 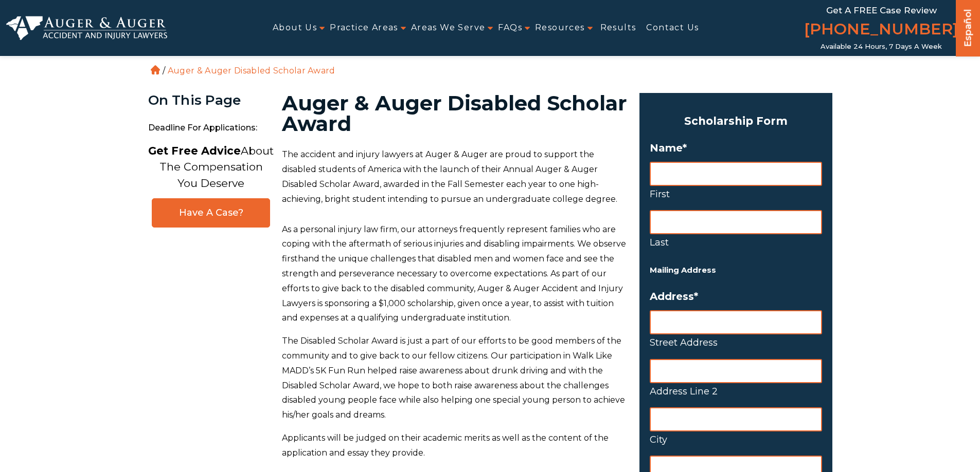 What do you see at coordinates (735, 122) in the screenshot?
I see `h3: Scholarship Form` at bounding box center [735, 122].